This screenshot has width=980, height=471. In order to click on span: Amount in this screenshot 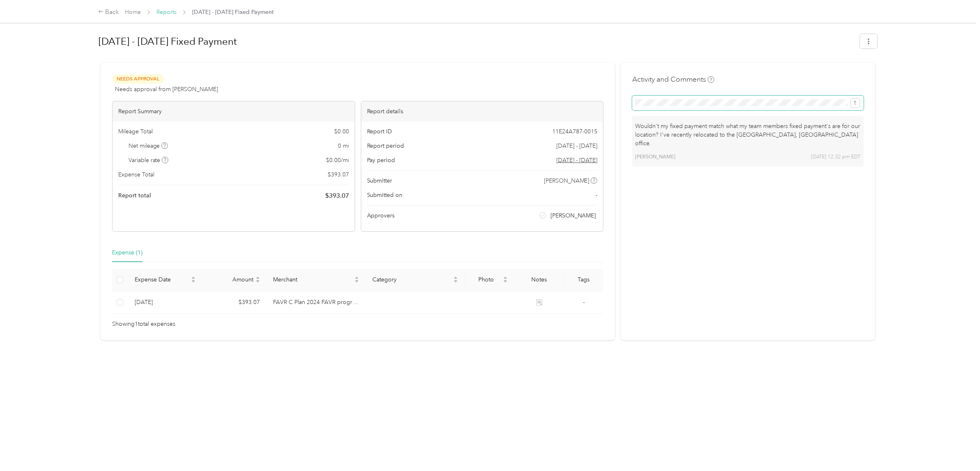, I will do `click(231, 280)`.